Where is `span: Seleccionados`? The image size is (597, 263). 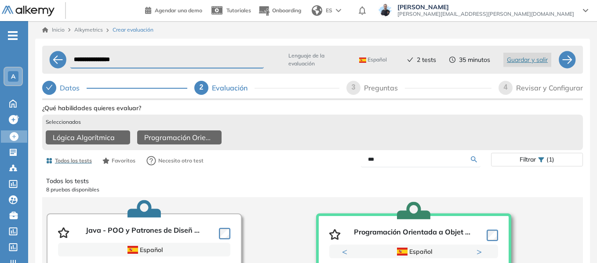 span: Seleccionados is located at coordinates (63, 122).